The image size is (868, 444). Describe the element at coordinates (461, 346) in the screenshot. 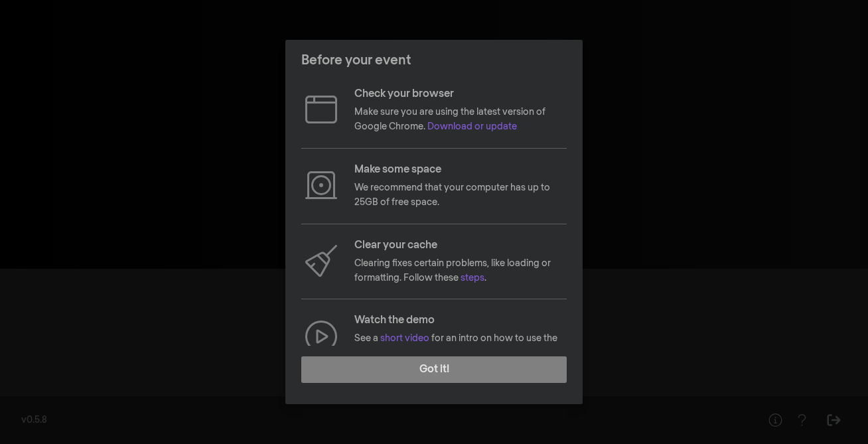

I see `p: See a for an intro on how to use the Kinema Offline Player.` at that location.